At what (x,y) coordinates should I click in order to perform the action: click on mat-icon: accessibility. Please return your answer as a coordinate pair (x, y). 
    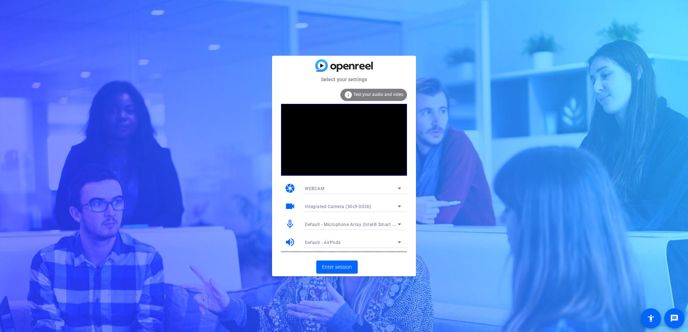
    Looking at the image, I should click on (651, 319).